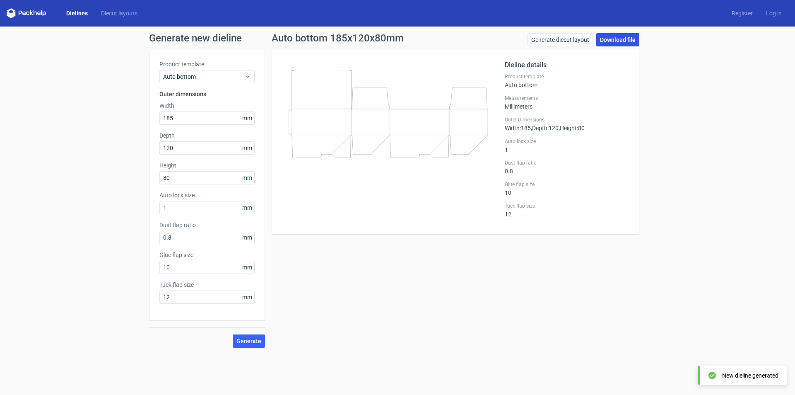 The height and width of the screenshot is (395, 795). Describe the element at coordinates (567, 65) in the screenshot. I see `h2: Dieline details` at that location.